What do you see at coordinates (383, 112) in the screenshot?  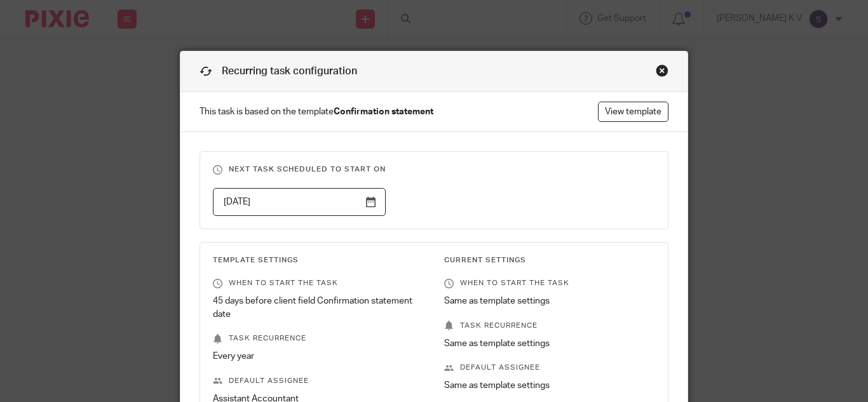 I see `strong: Confirmation statement` at bounding box center [383, 112].